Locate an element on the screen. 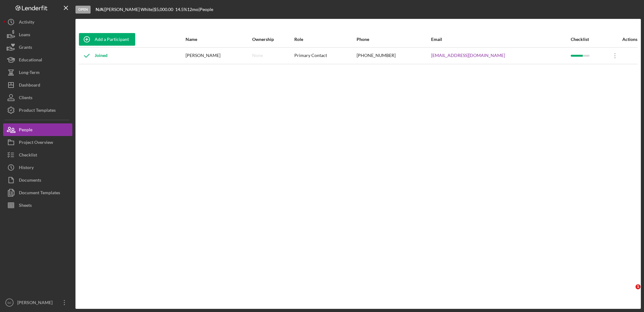  div: Educational is located at coordinates (30, 60).